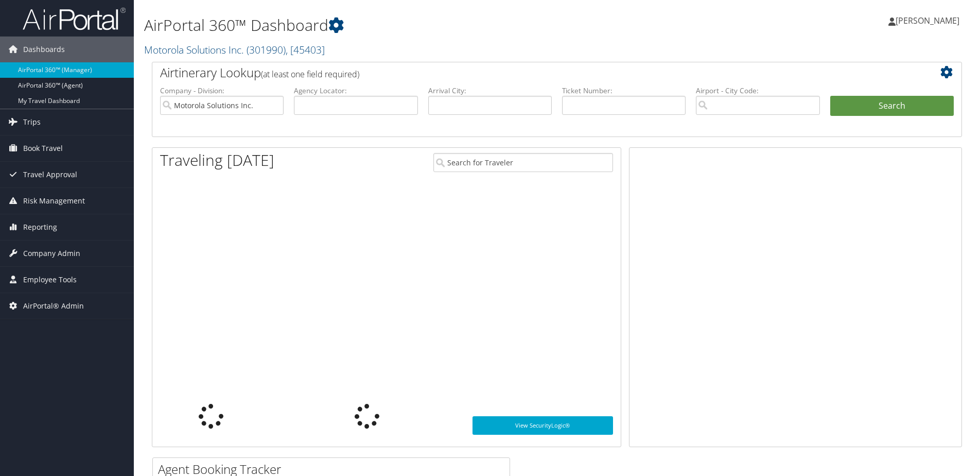  Describe the element at coordinates (892, 106) in the screenshot. I see `button: Search` at that location.